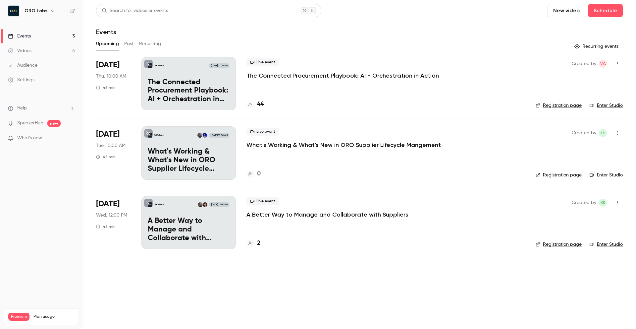  I want to click on h1: Events, so click(106, 32).